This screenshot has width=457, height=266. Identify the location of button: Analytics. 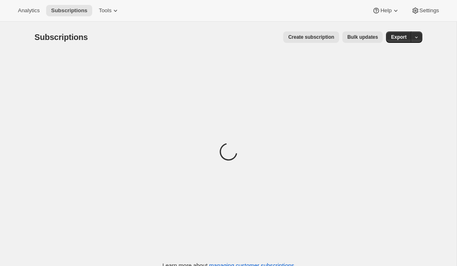
(29, 11).